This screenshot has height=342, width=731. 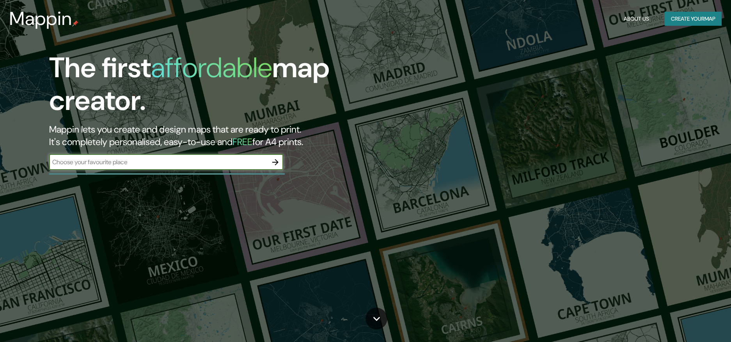 I want to click on input: Choose your favourite place, so click(x=158, y=162).